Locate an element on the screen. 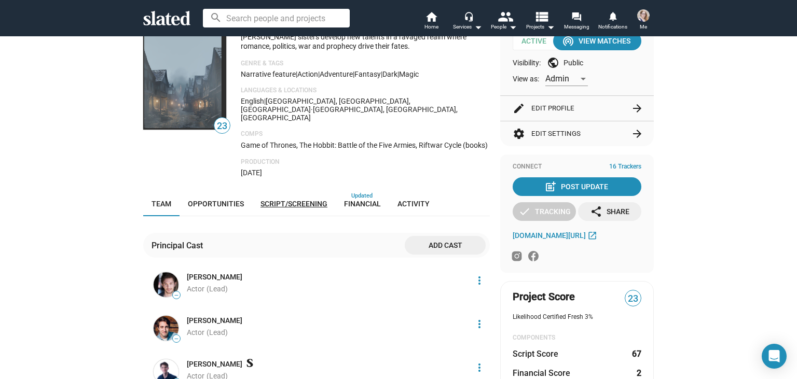 This screenshot has height=379, width=797. span: dark is located at coordinates (390, 74).